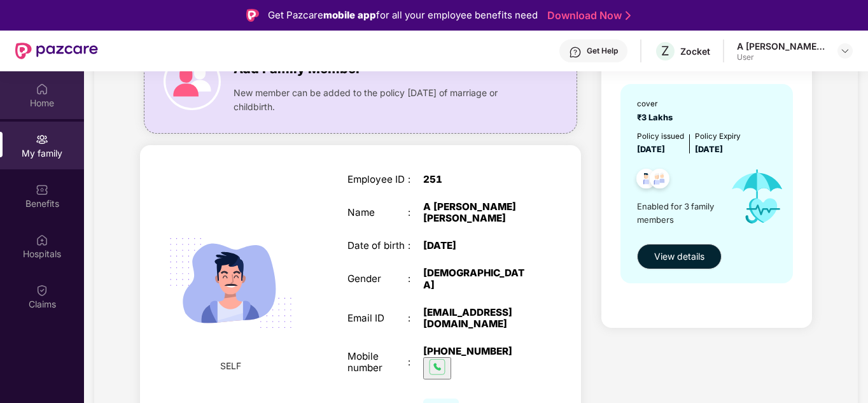  Describe the element at coordinates (587, 15) in the screenshot. I see `a: Download Now` at that location.